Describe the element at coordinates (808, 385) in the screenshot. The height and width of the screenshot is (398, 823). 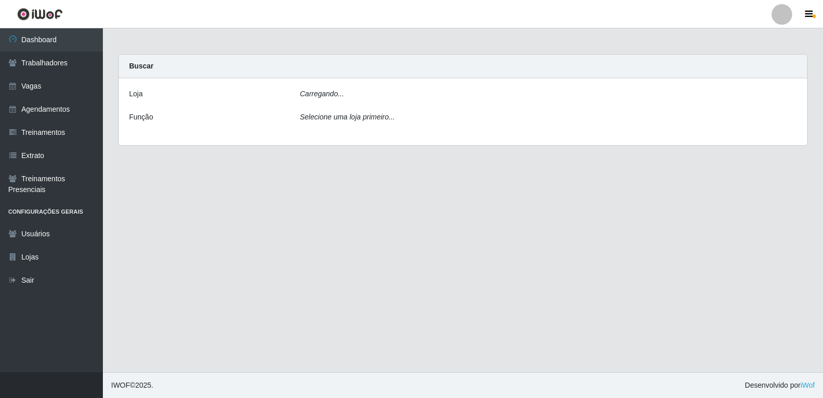
I see `a: iWof` at that location.